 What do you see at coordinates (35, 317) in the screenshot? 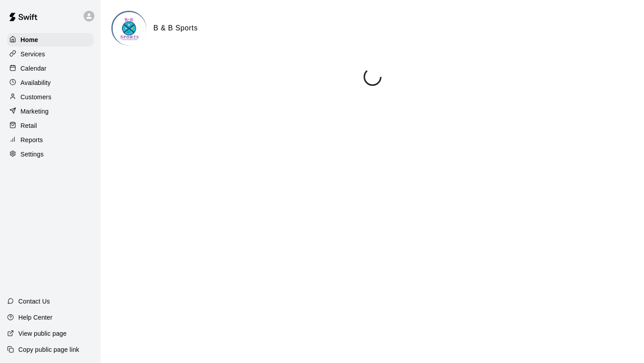
I see `p: Help Center` at bounding box center [35, 317].